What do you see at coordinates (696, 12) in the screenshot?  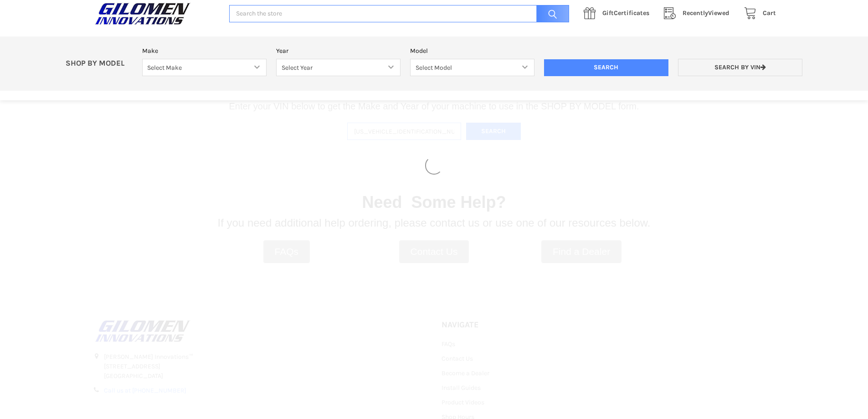 I see `span: Recently` at bounding box center [696, 12].